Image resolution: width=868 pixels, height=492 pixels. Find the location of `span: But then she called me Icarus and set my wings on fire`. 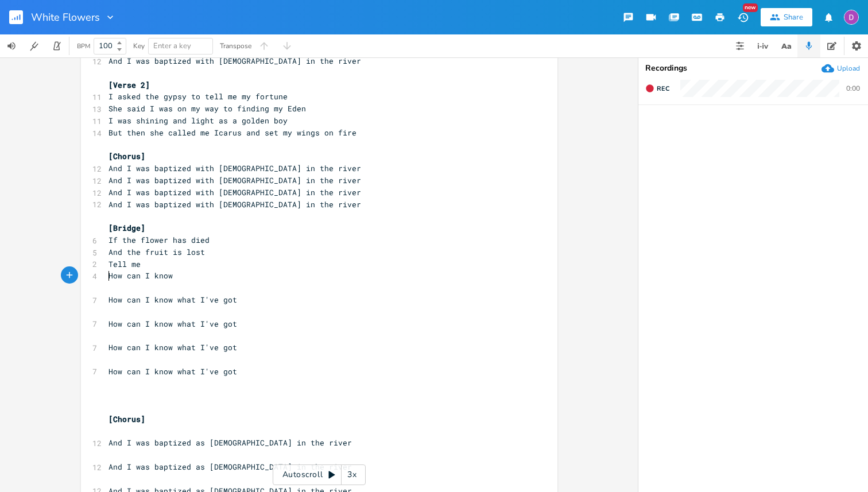

span: But then she called me Icarus and set my wings on fire is located at coordinates (233, 132).